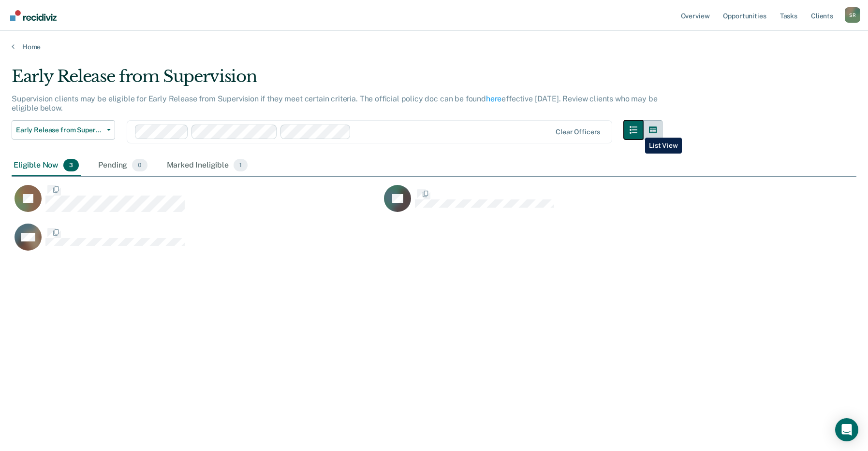 This screenshot has height=451, width=868. Describe the element at coordinates (59, 130) in the screenshot. I see `span: Early Release from Supervision` at that location.